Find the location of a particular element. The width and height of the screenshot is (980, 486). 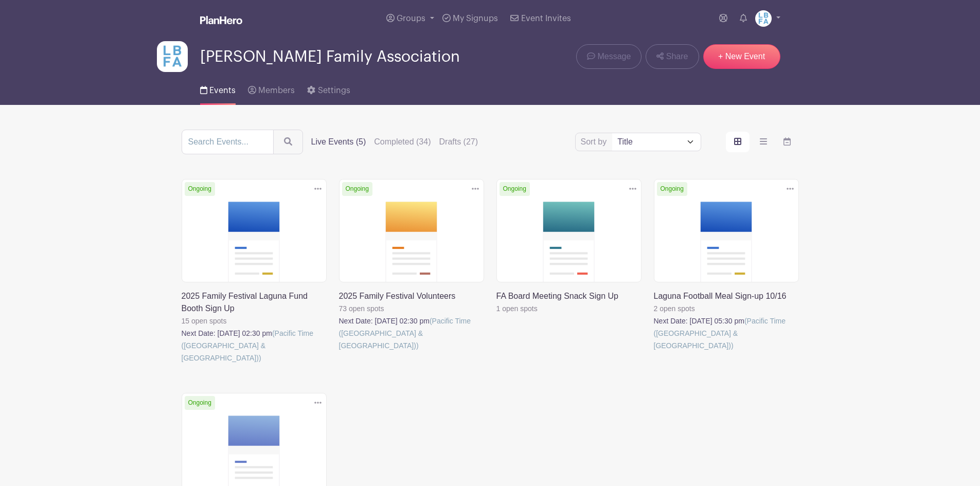

a: + New Event is located at coordinates (742, 57).